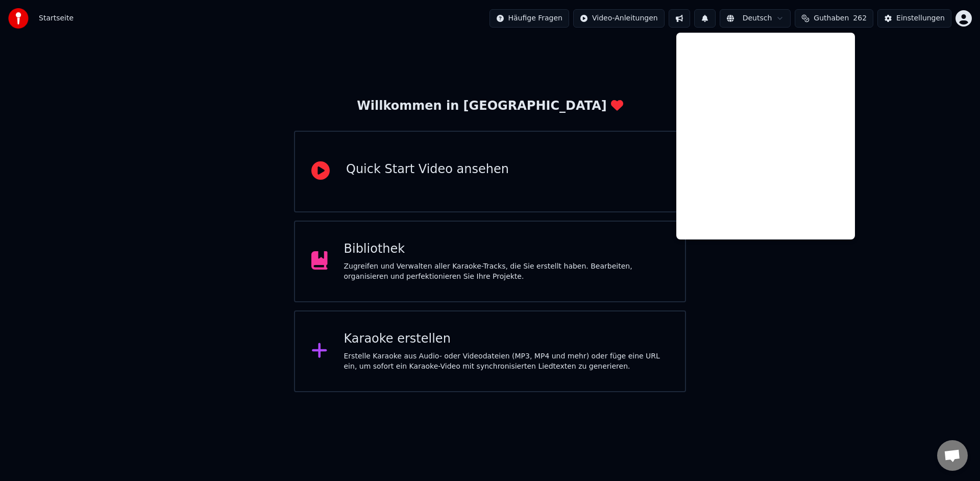 This screenshot has width=980, height=481. Describe the element at coordinates (56, 18) in the screenshot. I see `span: Startseite` at that location.